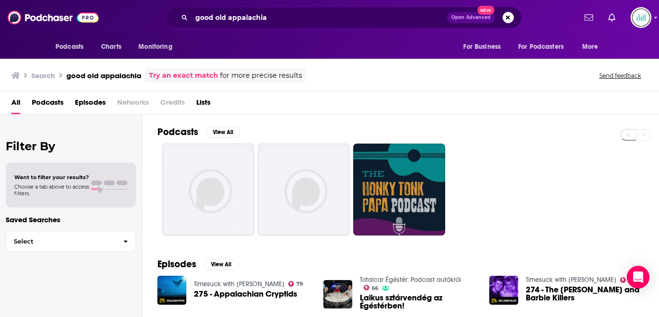  Describe the element at coordinates (344, 18) in the screenshot. I see `div: Search podcasts, credits, & more...` at that location.